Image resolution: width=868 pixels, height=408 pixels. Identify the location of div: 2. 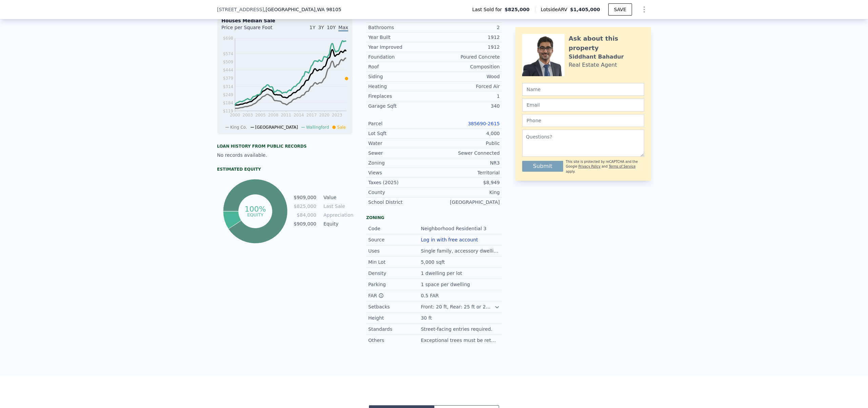
(467, 27).